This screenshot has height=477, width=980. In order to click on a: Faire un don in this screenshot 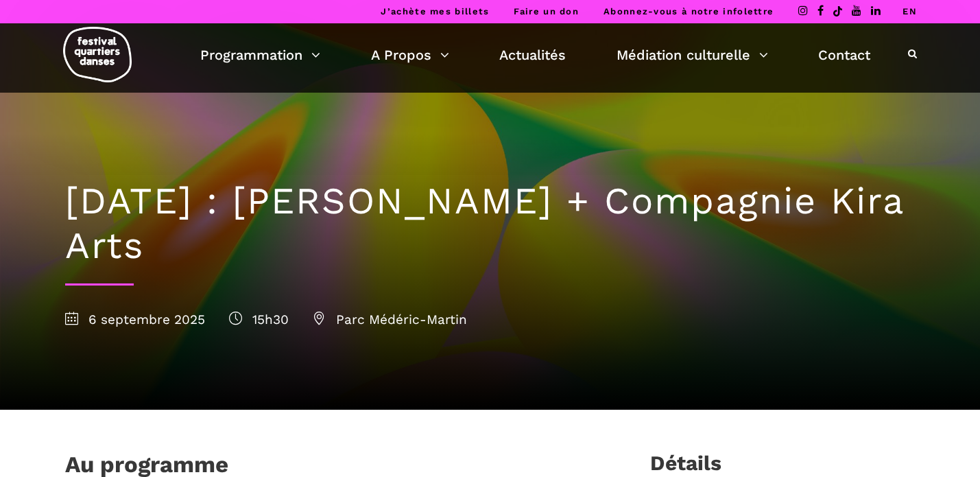, I will do `click(546, 11)`.